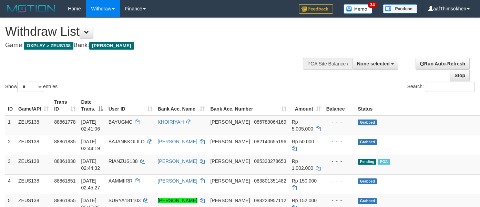  I want to click on span: 88861838, so click(65, 161).